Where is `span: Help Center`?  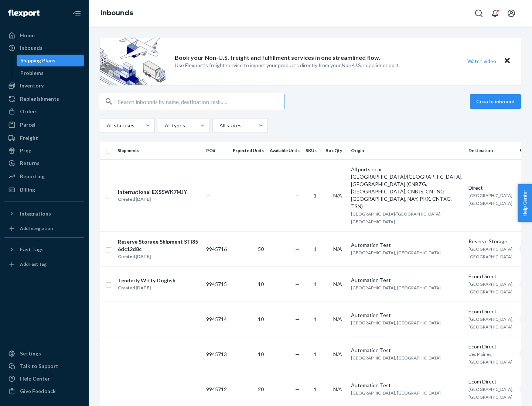 span: Help Center is located at coordinates (525, 203).